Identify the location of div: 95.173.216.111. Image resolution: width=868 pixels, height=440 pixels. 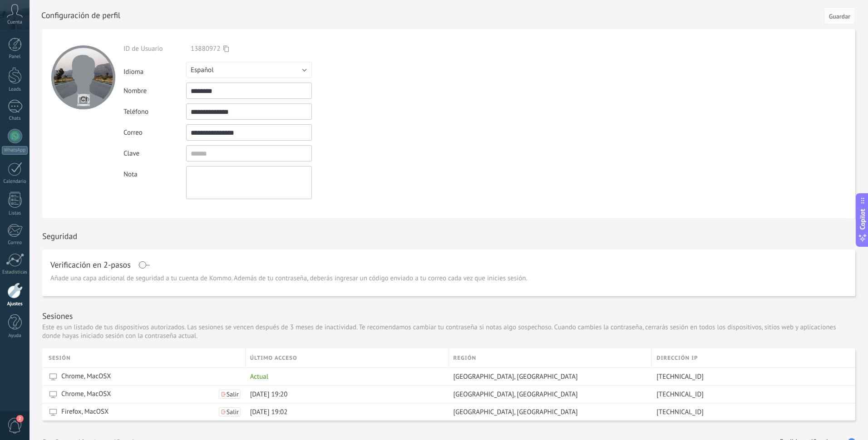
(750, 377).